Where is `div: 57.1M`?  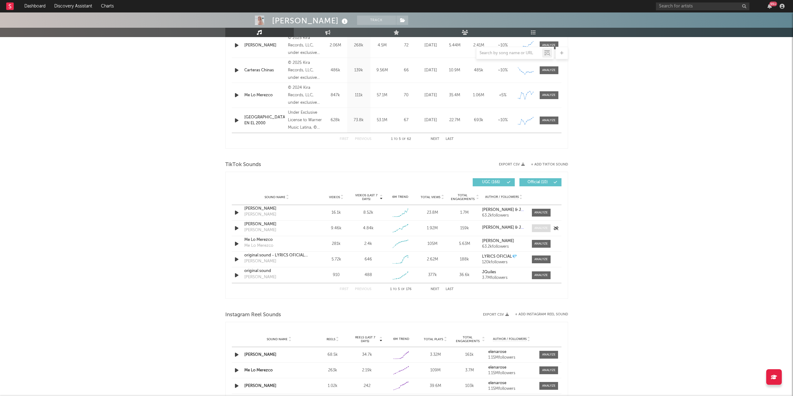
div: 57.1M is located at coordinates (382, 95).